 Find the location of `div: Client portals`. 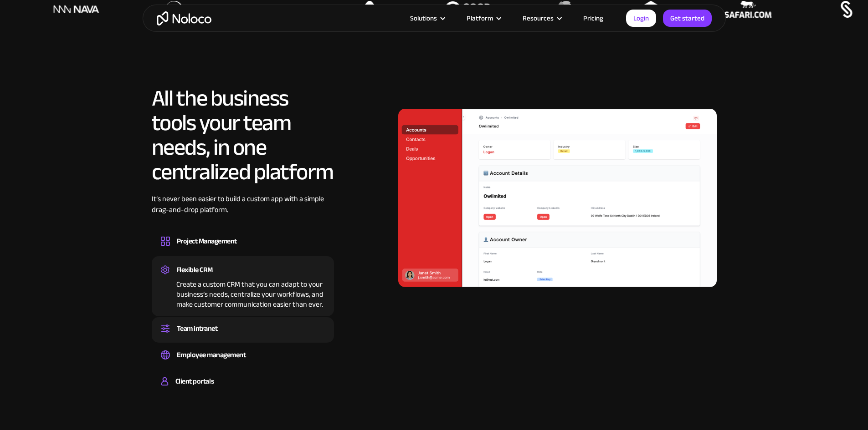

div: Client portals is located at coordinates (195, 381).